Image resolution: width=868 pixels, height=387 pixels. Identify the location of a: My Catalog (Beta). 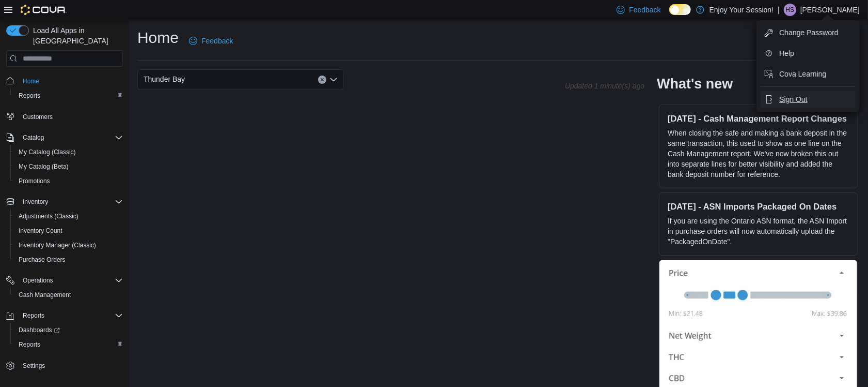
(44, 167).